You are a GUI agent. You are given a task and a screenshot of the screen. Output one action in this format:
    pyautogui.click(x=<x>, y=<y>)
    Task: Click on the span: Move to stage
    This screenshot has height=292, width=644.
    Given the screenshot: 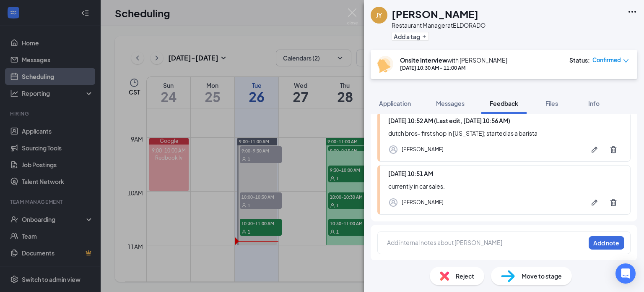 What is the action you would take?
    pyautogui.click(x=542, y=276)
    